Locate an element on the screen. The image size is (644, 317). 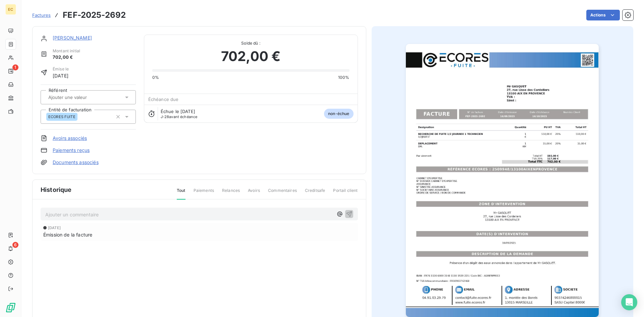
span: Solde dû : is located at coordinates (251, 44).